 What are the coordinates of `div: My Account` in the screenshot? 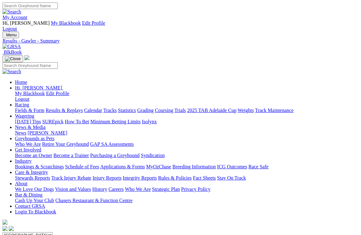 It's located at (181, 26).